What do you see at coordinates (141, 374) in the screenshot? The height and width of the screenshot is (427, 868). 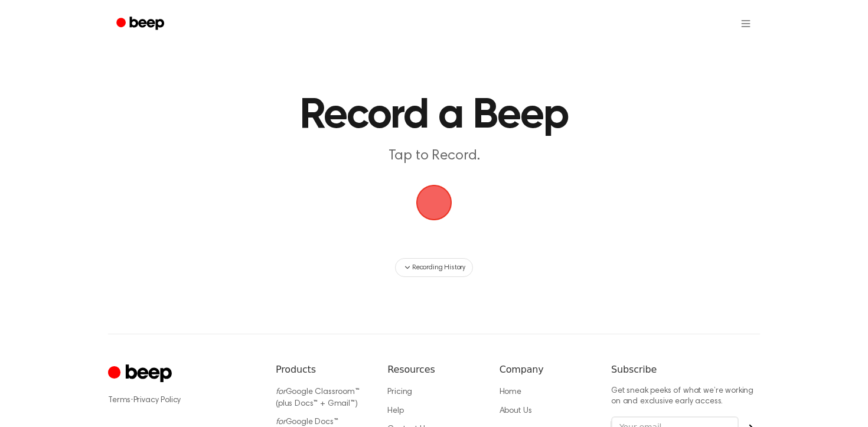 I see `a: Cruip` at bounding box center [141, 374].